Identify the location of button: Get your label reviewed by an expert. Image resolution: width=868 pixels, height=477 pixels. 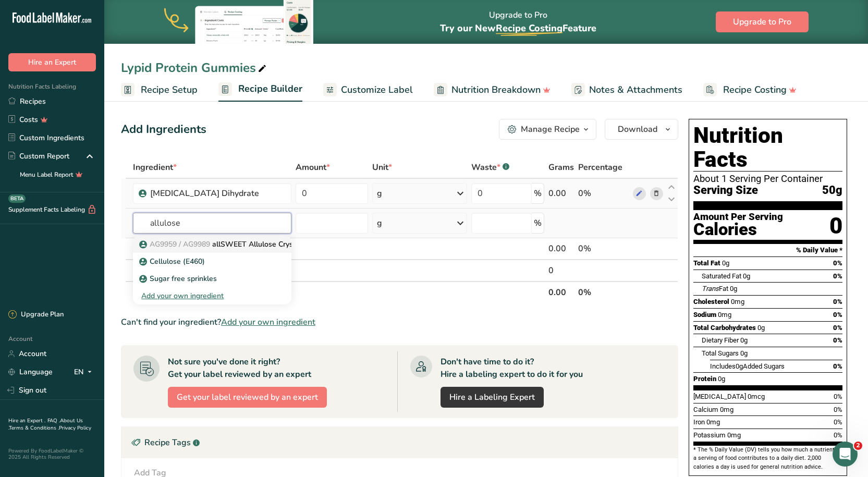
(247, 397).